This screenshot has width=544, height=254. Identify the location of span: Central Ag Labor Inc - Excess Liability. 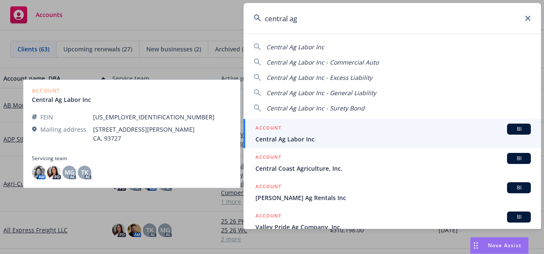
(319, 77).